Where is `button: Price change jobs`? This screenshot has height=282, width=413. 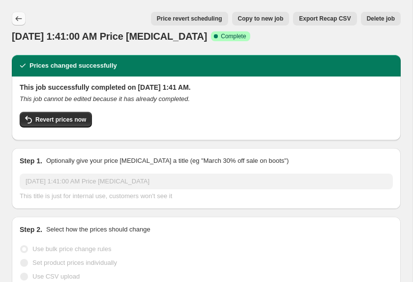
button: Price change jobs is located at coordinates (19, 19).